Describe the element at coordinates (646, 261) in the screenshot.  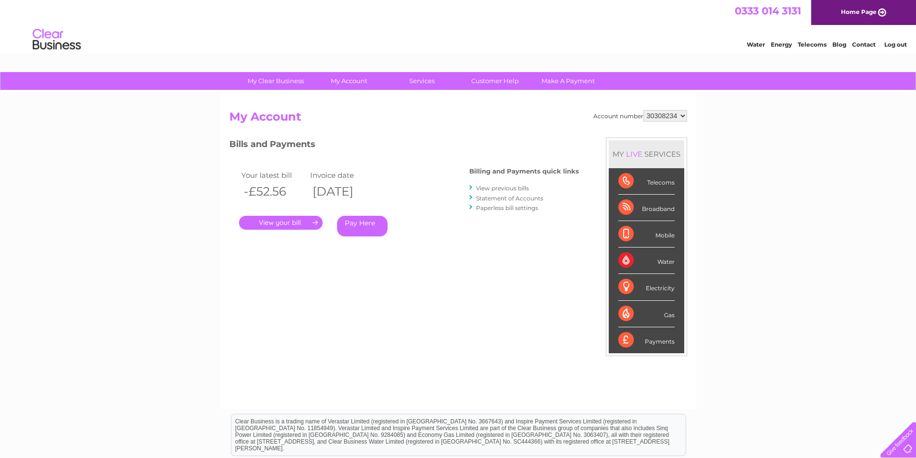
I see `div: Water` at that location.